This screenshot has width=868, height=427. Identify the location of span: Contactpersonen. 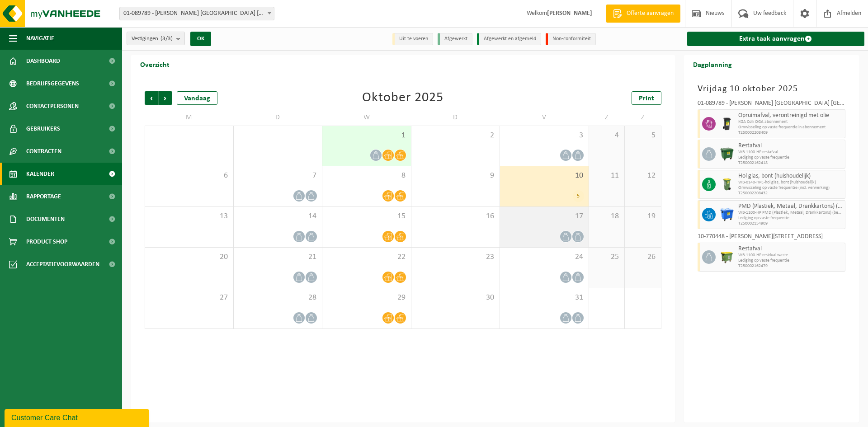
(52, 106).